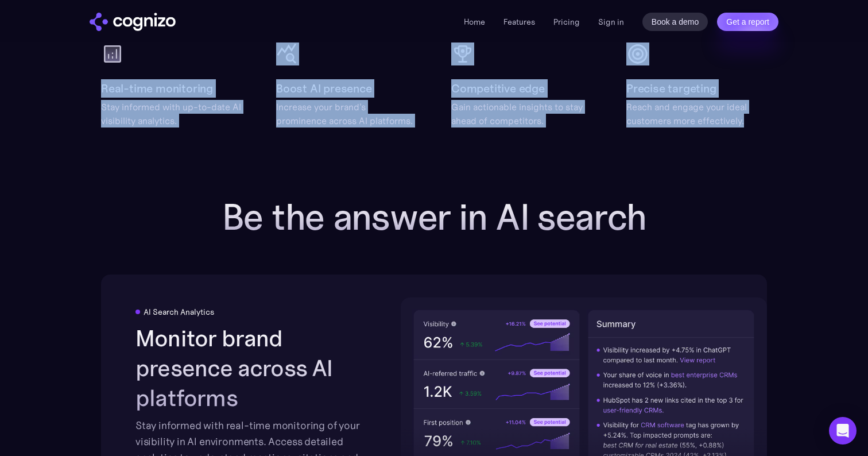 This screenshot has height=456, width=868. Describe the element at coordinates (171, 114) in the screenshot. I see `div: Stay informed with up-to-date AI visibility analytics.` at that location.